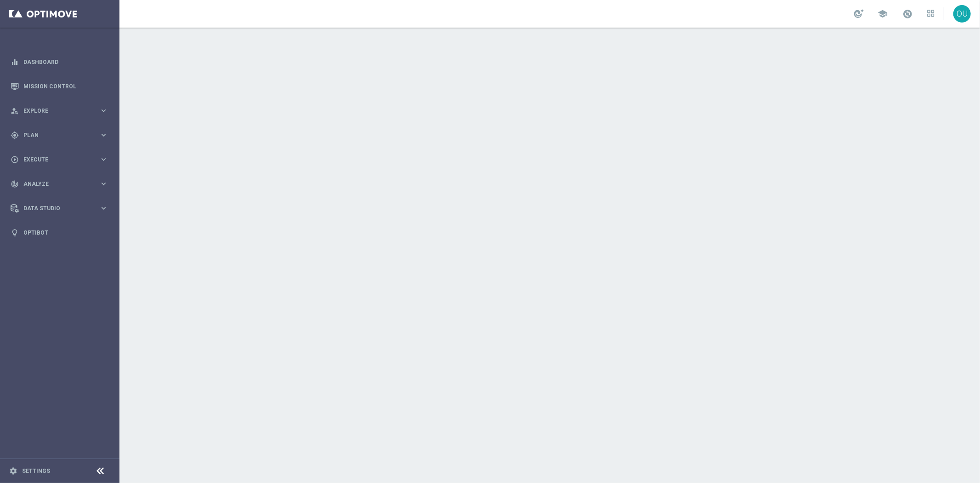 This screenshot has height=483, width=980. Describe the element at coordinates (61, 159) in the screenshot. I see `span: Execute` at that location.